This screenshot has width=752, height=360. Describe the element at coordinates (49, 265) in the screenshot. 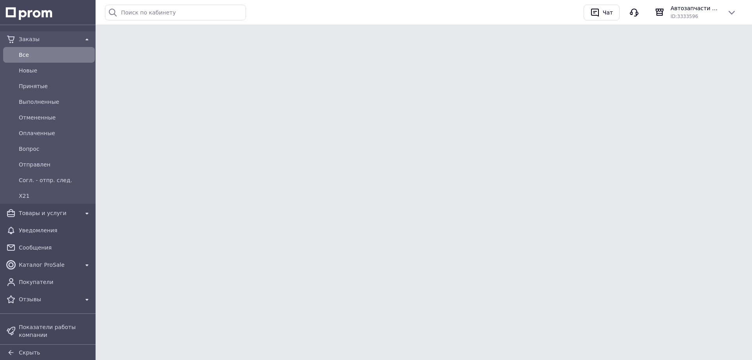

I see `span: Каталог ProSale` at that location.